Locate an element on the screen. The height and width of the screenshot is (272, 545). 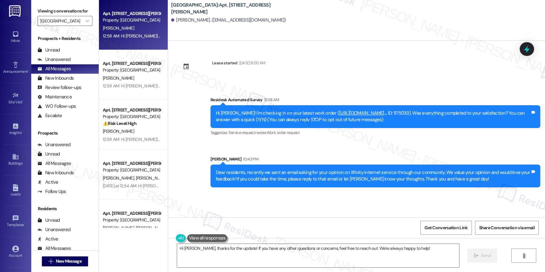
div: Maintenance is located at coordinates (55, 97).